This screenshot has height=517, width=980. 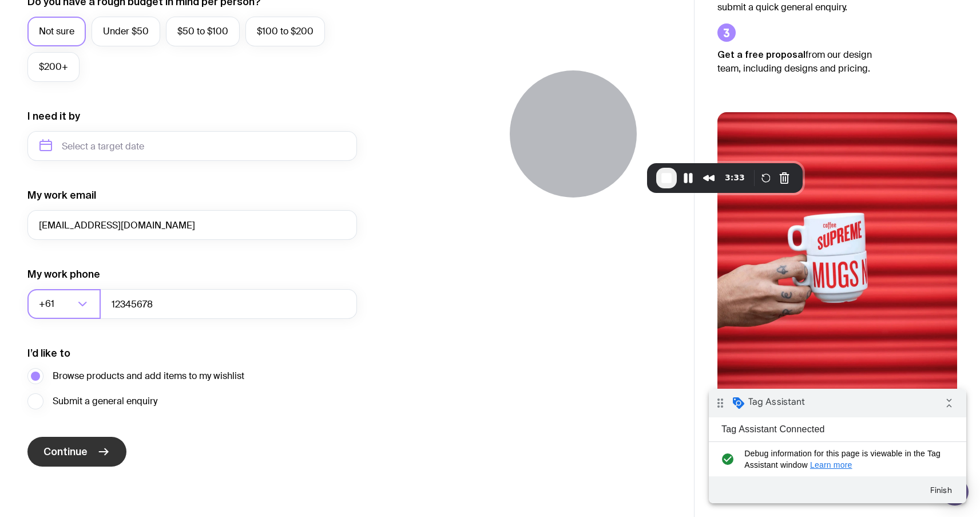 What do you see at coordinates (233, 102) in the screenshot?
I see `button: Finish` at bounding box center [233, 102].